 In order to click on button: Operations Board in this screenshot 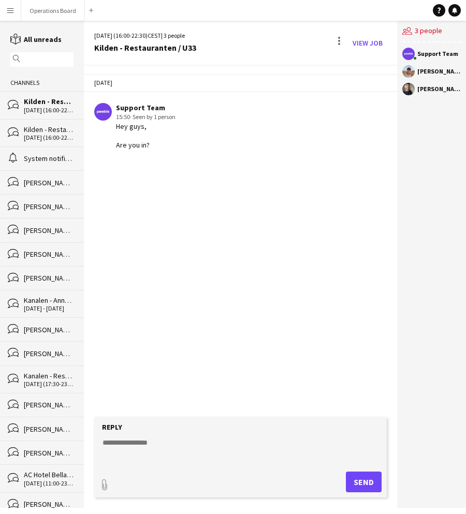, I will do `click(53, 10)`.